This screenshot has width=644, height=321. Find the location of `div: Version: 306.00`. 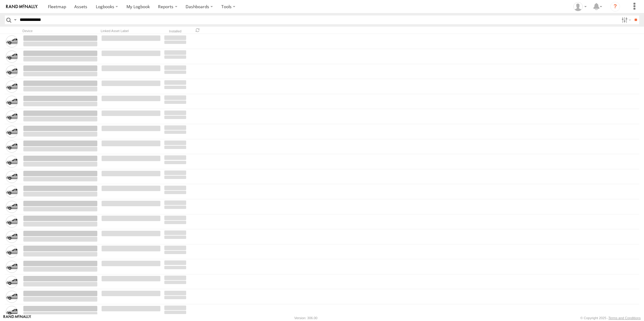

div: Version: 306.00 is located at coordinates (306, 318).